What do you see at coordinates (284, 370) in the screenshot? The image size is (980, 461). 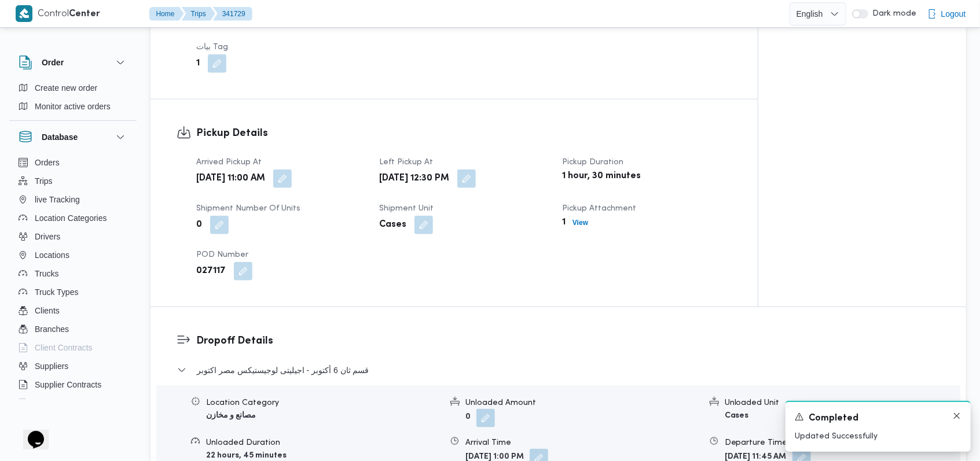 I see `span: قسم ثان 6 أكتوبر - اجيليتى لوجيستيكس مصر اكتوبر` at bounding box center [284, 370].